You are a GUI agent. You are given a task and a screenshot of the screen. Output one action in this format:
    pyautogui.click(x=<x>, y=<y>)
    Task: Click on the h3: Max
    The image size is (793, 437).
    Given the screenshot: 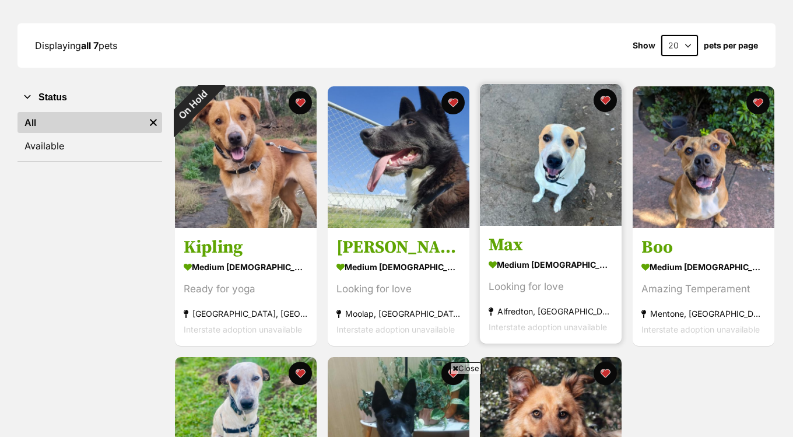 What is the action you would take?
    pyautogui.click(x=550, y=245)
    